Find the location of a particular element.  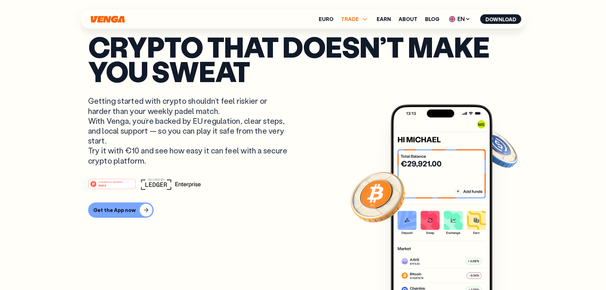

a: Blog is located at coordinates (432, 19).